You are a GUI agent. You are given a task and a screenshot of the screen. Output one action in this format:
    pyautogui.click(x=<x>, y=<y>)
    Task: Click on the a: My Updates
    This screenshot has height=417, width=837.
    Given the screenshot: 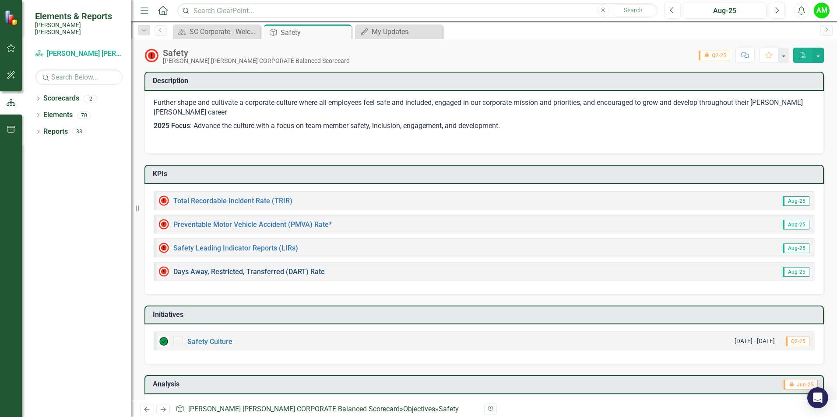 What is the action you would take?
    pyautogui.click(x=399, y=32)
    